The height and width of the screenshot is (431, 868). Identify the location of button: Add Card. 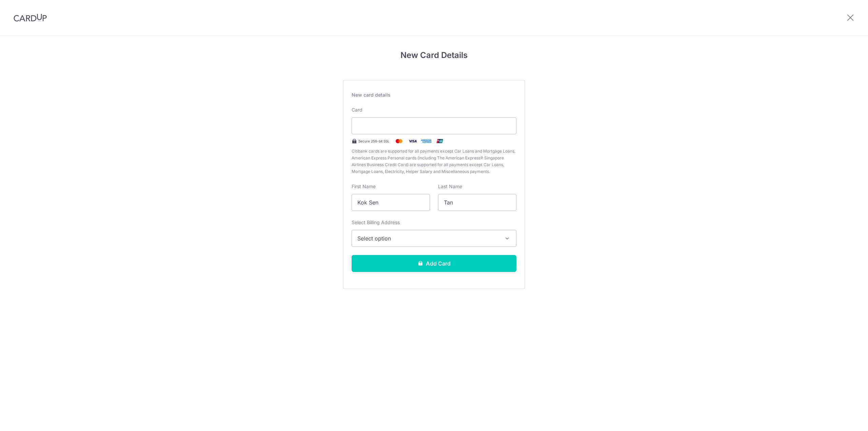
(434, 263).